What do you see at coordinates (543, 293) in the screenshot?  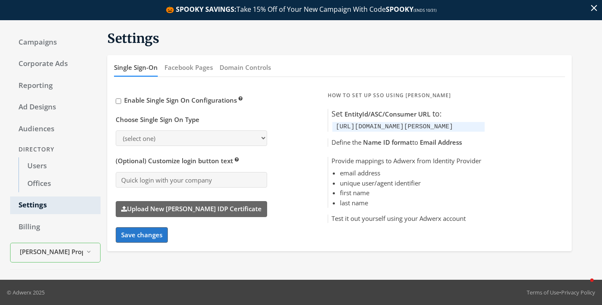 I see `a: Terms of Use` at bounding box center [543, 293].